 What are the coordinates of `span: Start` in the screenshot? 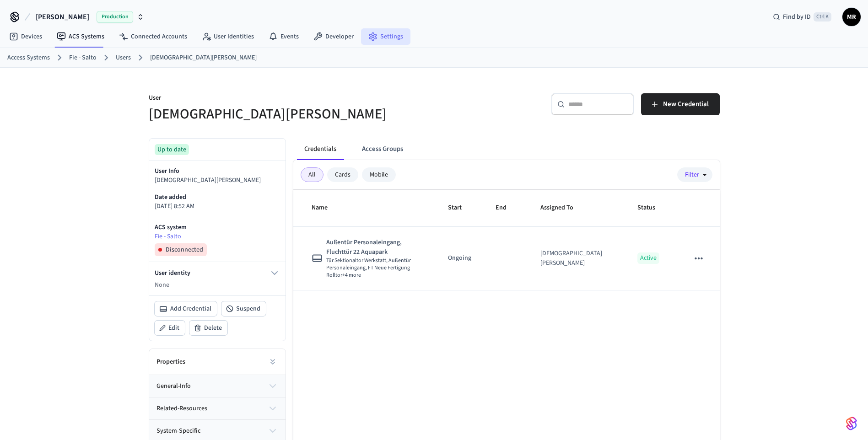 It's located at (460, 208).